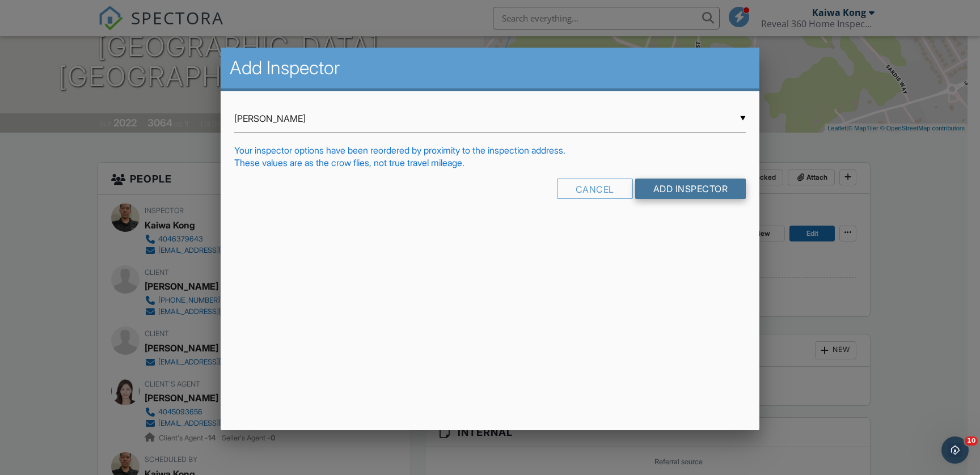 The image size is (980, 475). Describe the element at coordinates (490, 163) in the screenshot. I see `div: These values are as the crow flies, not true travel mileage.` at that location.